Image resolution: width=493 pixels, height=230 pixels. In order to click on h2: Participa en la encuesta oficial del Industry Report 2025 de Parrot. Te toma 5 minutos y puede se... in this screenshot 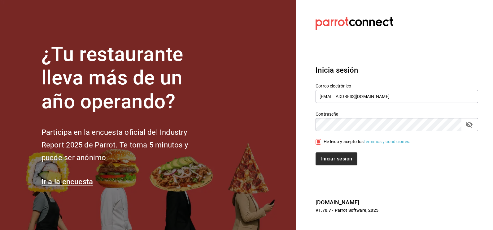, I will do `click(125, 145)`.